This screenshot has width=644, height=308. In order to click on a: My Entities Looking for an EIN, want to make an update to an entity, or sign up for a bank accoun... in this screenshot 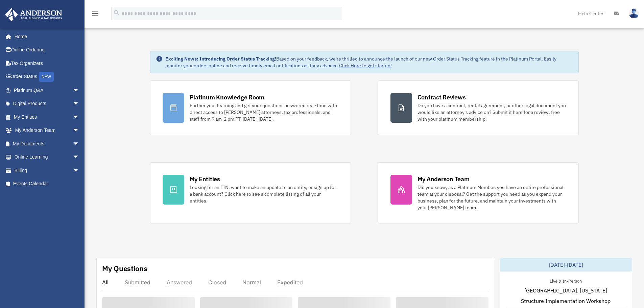, I will do `click(250, 192)`.